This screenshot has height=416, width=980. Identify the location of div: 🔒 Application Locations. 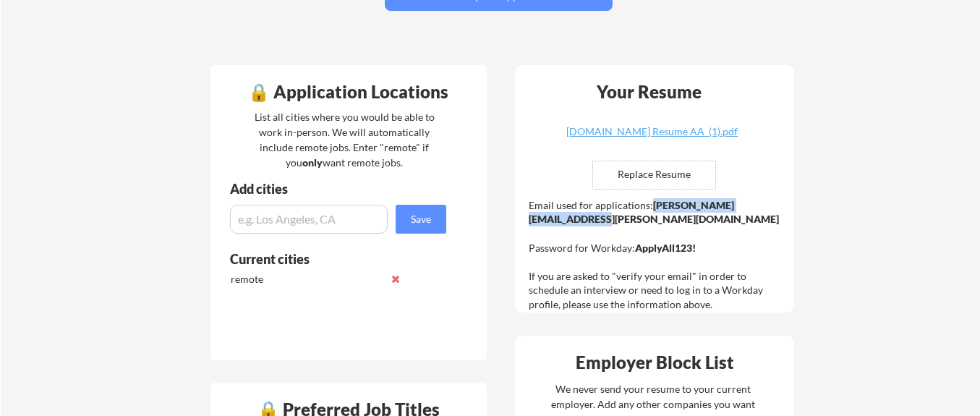
(349, 92).